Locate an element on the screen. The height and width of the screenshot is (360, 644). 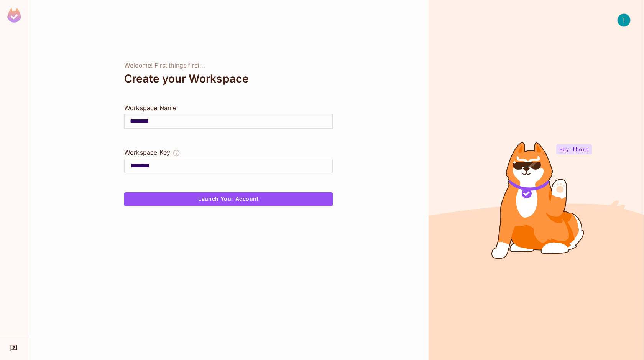
button: The Workspace Key is unique, and serves as the identifier of your workspace. is located at coordinates (176, 153).